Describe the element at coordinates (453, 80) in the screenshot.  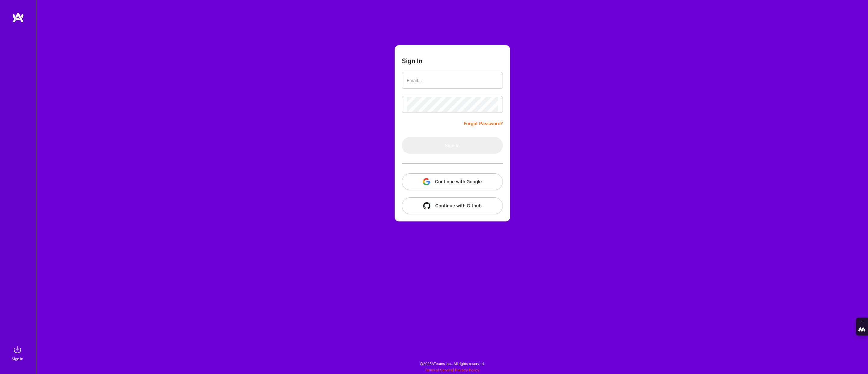
I see `input: Email...` at that location.